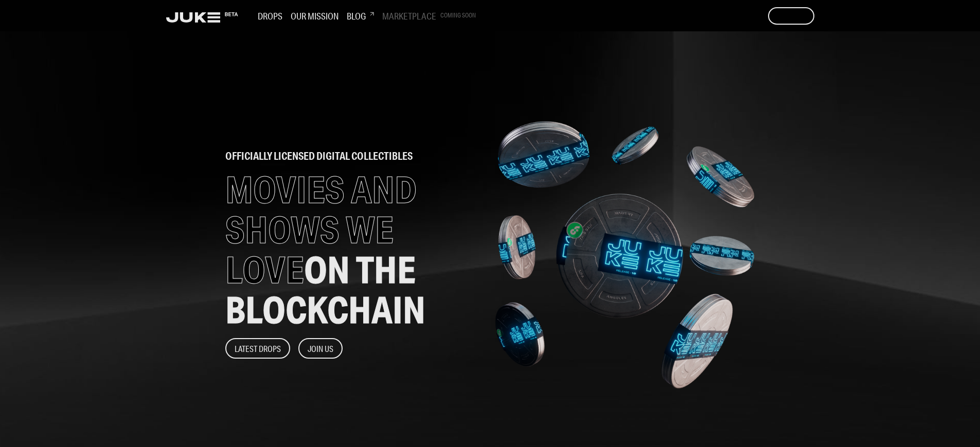 This screenshot has height=447, width=980. I want to click on img: home-banner, so click(625, 255).